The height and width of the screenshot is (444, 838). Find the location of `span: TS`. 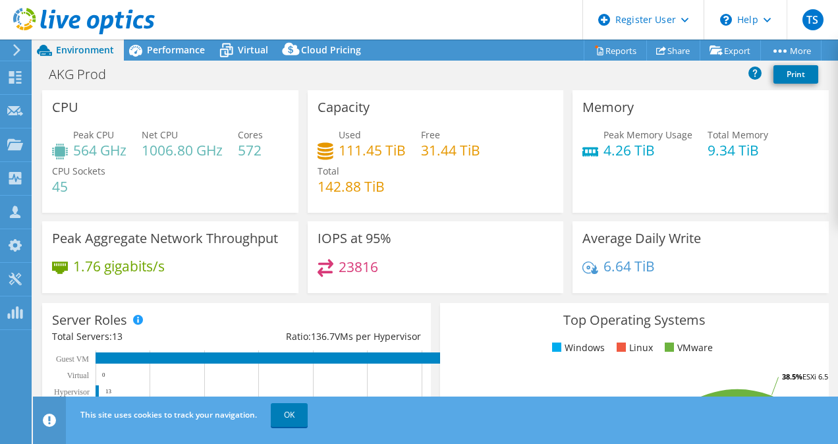

span: TS is located at coordinates (813, 20).